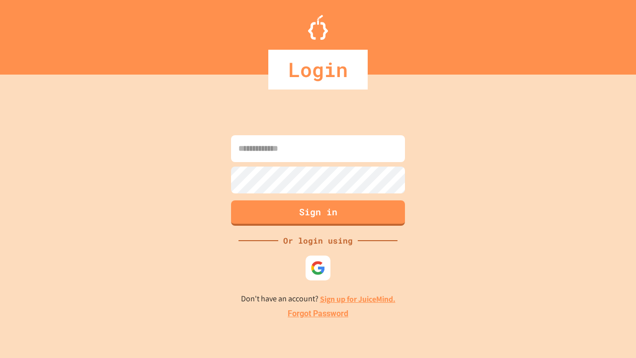  What do you see at coordinates (318, 299) in the screenshot?
I see `p: Don't have an account?` at bounding box center [318, 299].